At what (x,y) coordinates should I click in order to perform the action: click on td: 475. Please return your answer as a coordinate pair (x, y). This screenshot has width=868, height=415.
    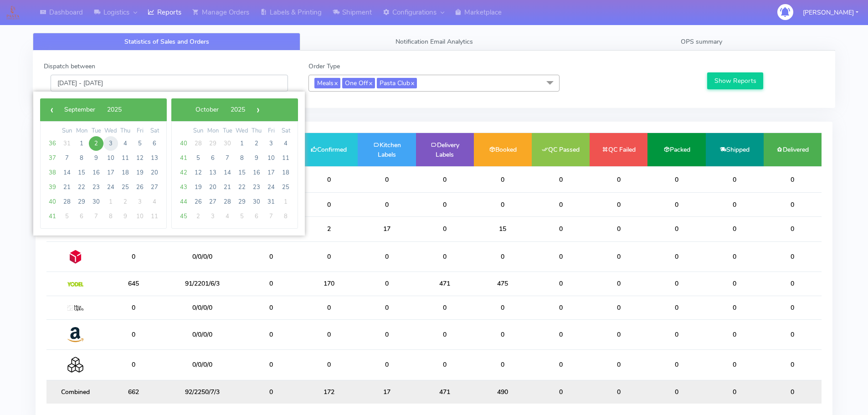
    Looking at the image, I should click on (502, 284).